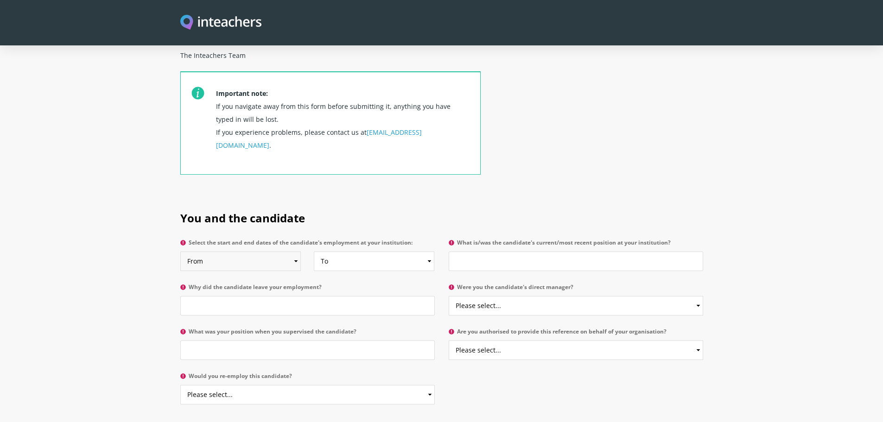  I want to click on label: What was your position when you supervised the candidate?, so click(307, 335).